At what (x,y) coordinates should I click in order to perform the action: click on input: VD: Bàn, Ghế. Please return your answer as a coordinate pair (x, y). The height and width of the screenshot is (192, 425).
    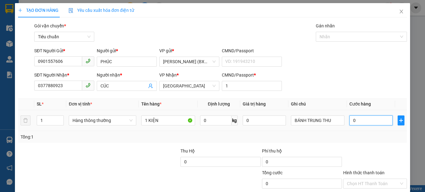
    Looking at the image, I should click on (168, 120).